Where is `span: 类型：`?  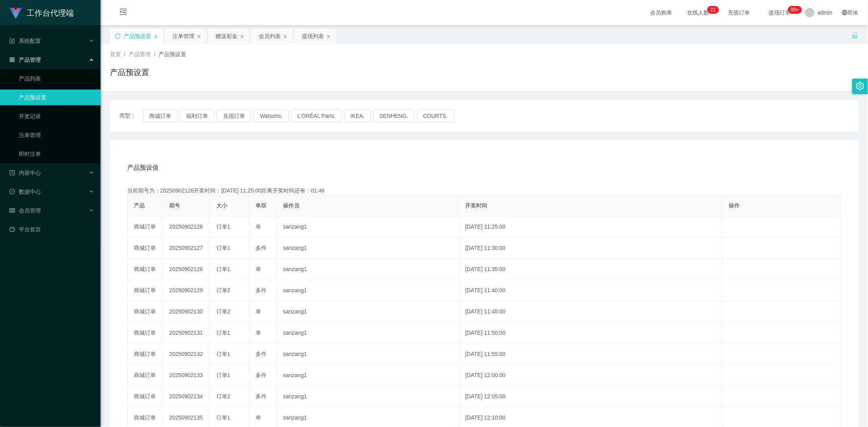 span: 类型： is located at coordinates (131, 116).